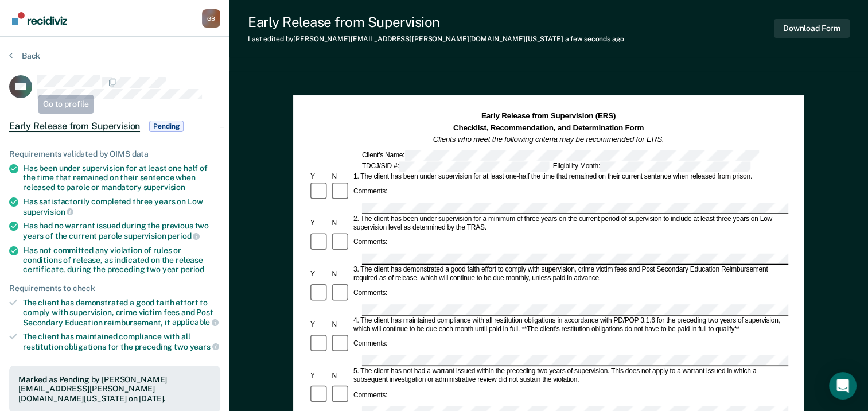 Image resolution: width=868 pixels, height=411 pixels. I want to click on div: 1. The client has been under supervision for at least one-half the time that remained on their cu..., so click(570, 176).